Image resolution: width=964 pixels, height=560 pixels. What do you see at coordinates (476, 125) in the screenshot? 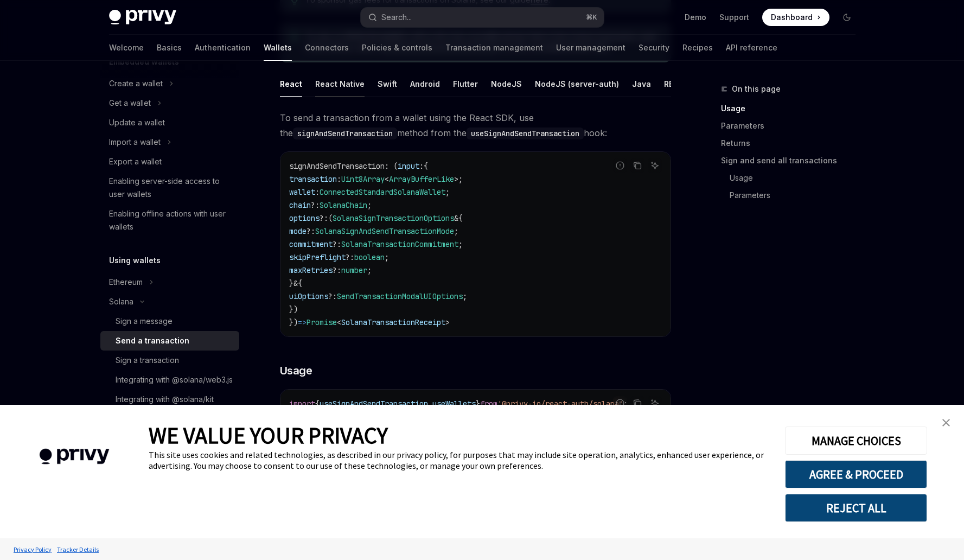
I see `span: To send a transaction from a wallet using the React SDK, use the method from the hook:` at bounding box center [476, 125].